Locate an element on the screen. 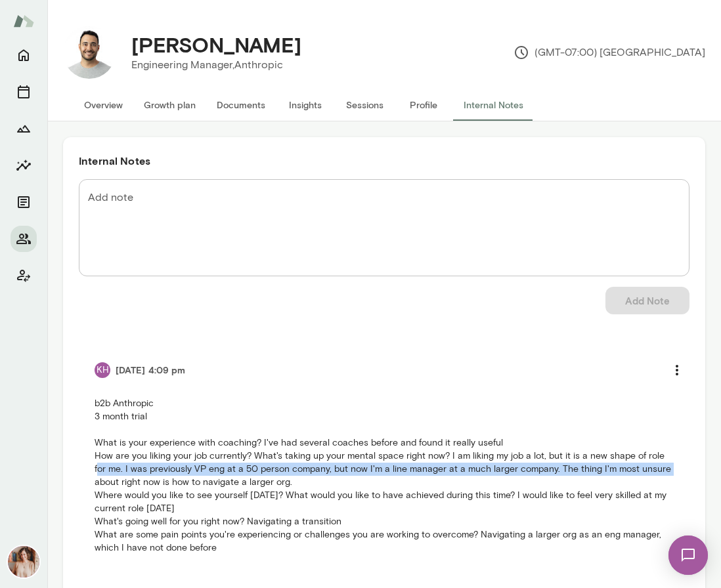 The image size is (721, 588). button: Client app is located at coordinates (23, 276).